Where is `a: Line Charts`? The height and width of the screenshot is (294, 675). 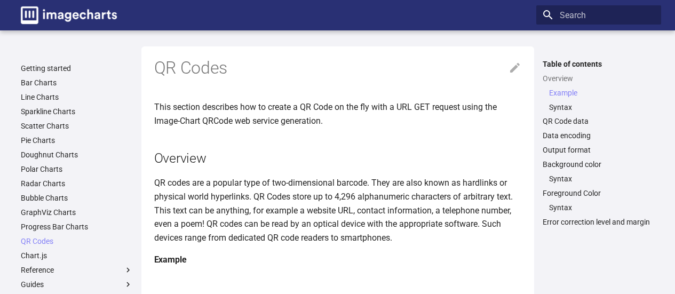
a: Line Charts is located at coordinates (77, 97).